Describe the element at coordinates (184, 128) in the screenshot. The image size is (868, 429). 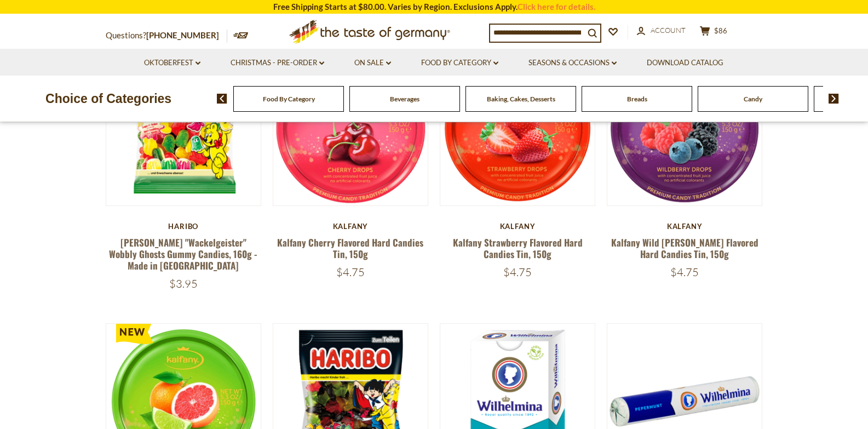
I see `img: Haribo "Wackelgeister" Wobbly Ghosts Gummy Candies, 160g - Made in Germany` at that location.